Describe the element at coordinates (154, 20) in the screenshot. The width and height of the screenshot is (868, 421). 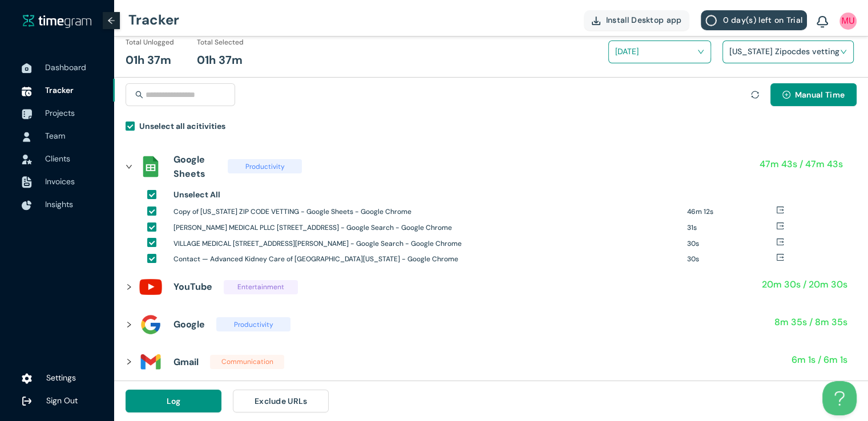
I see `h1: Tracker` at that location.